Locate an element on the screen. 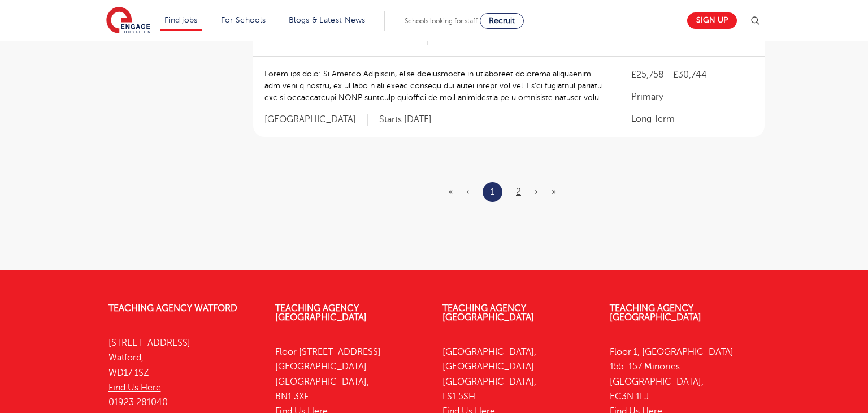  p: Long Term is located at coordinates (693, 119).